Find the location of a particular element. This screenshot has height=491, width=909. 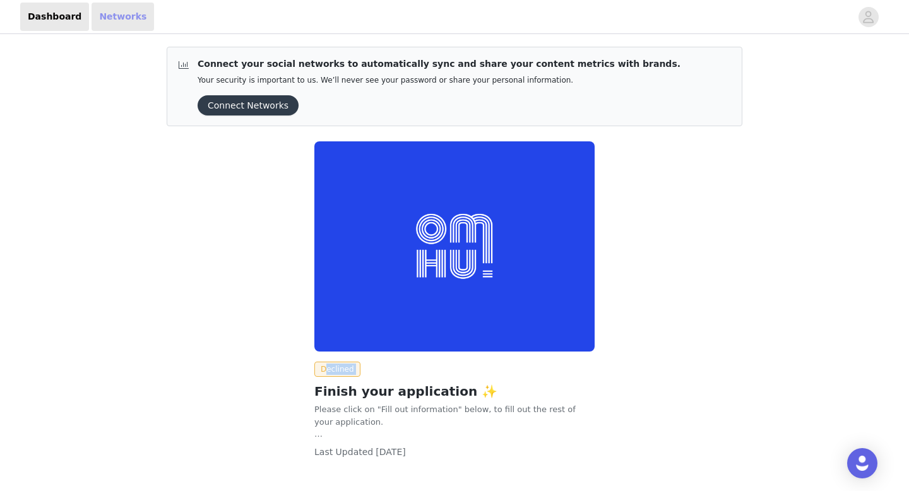

p: Your security is important to us. We’ll never see your password or share your personal information. is located at coordinates (439, 80).